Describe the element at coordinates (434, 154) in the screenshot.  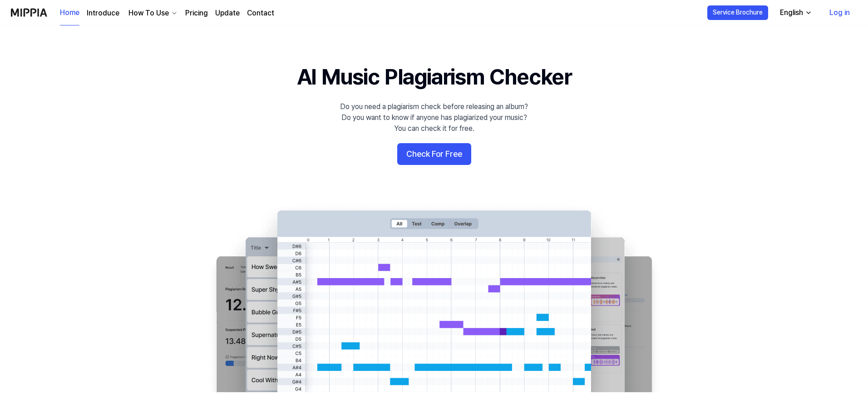
I see `a: Check For Free` at that location.